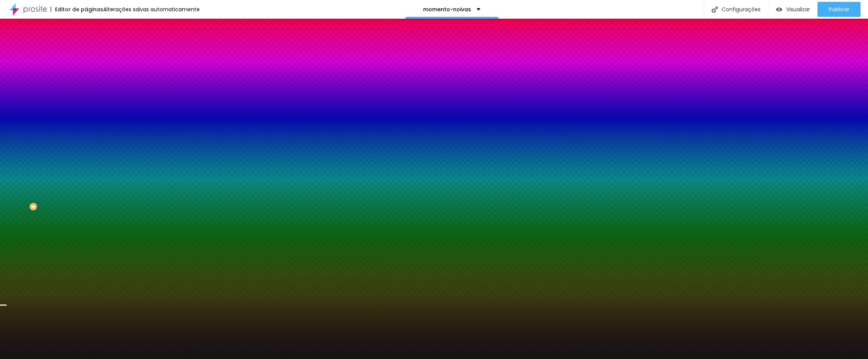 The image size is (868, 359). Describe the element at coordinates (779, 10) in the screenshot. I see `img: view-1.svg` at that location.